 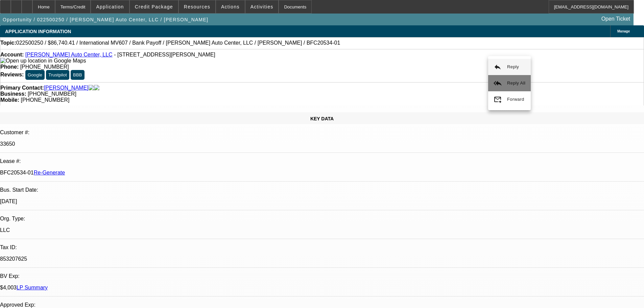 What do you see at coordinates (8, 43) in the screenshot?
I see `strong: Topic:` at bounding box center [8, 43].